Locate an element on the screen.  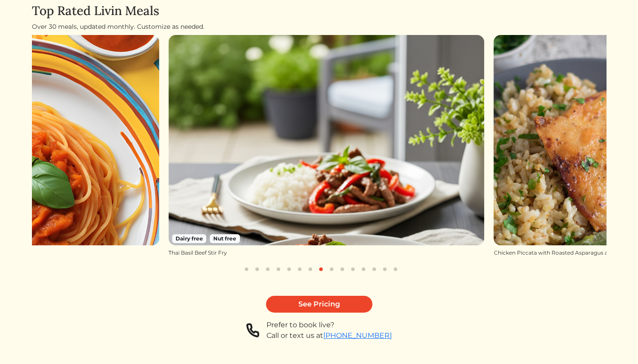
img: Thai Basil Beef Stir Fry is located at coordinates (327, 140).